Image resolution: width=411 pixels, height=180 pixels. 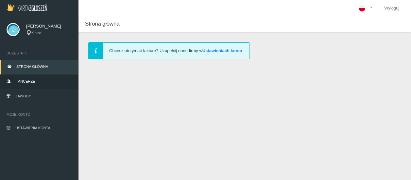 What do you see at coordinates (169, 51) in the screenshot?
I see `div: Chcesz otrzymać fakturę? Uzupełnij dane firmy w` at bounding box center [169, 51].